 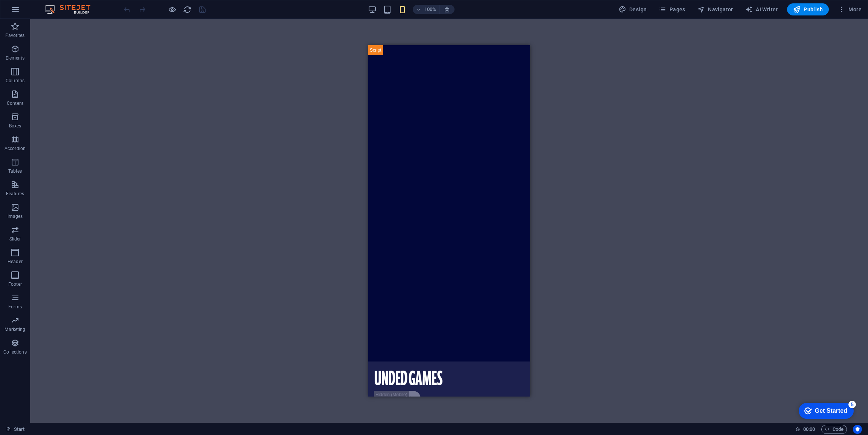 I want to click on p: Forms, so click(x=15, y=307).